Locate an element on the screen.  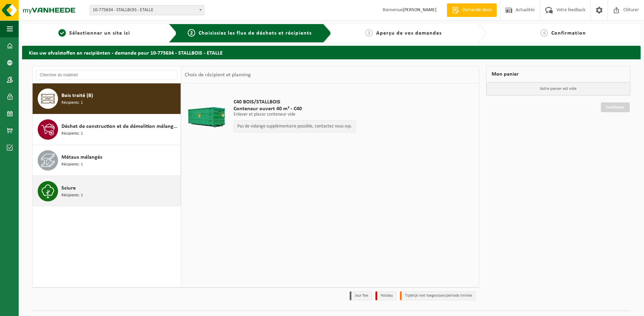
span: 10-775634 - STALLBOIS - ETALLE is located at coordinates (147, 10).